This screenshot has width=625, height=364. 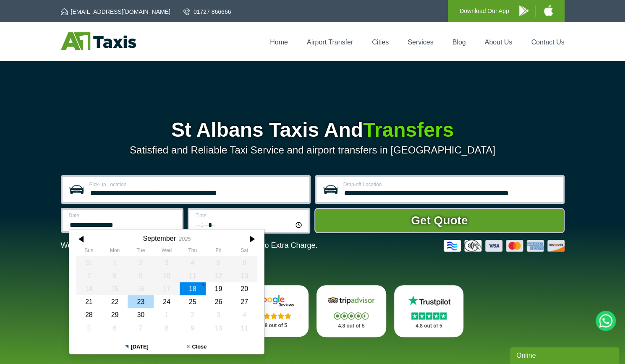 What do you see at coordinates (269, 245) in the screenshot?
I see `span: The Car at No Extra Charge.` at bounding box center [269, 245].